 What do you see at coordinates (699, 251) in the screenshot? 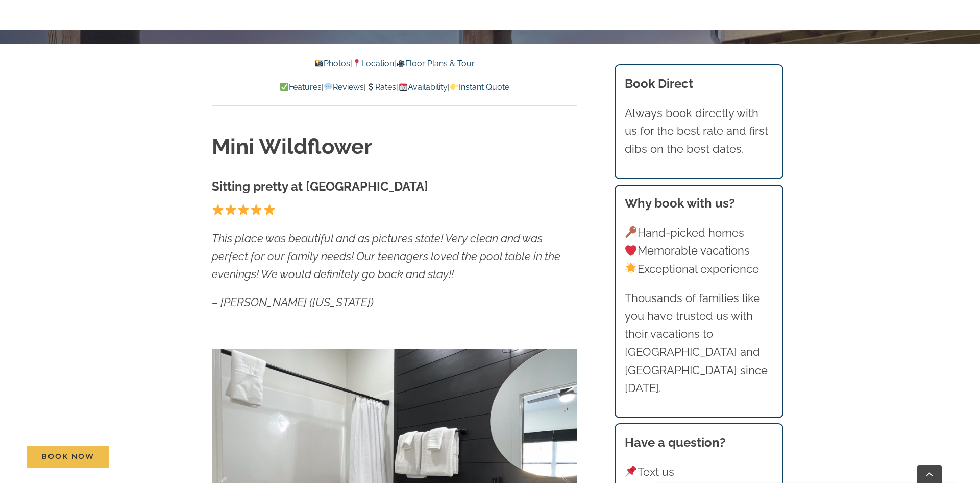
I see `p: Hand-picked homes Memorable vacations Exceptional experience` at bounding box center [699, 251].